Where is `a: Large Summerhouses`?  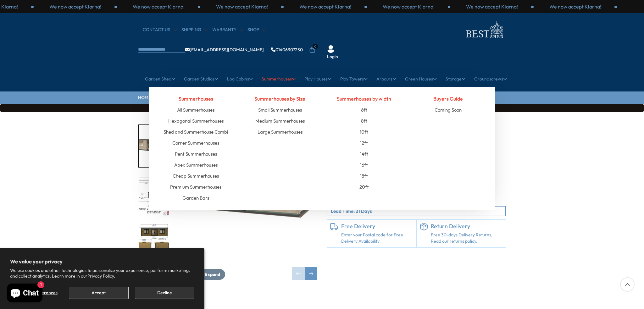 a: Large Summerhouses is located at coordinates (280, 132).